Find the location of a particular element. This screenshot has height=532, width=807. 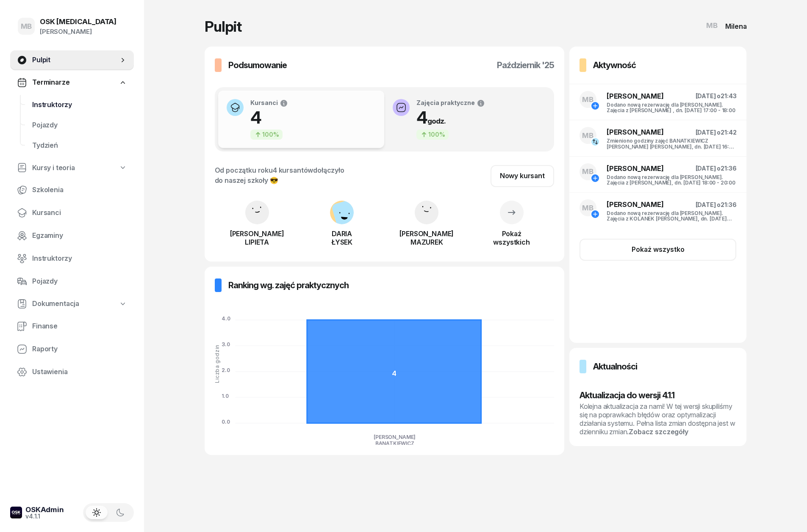

span: Pulpit is located at coordinates (75, 60).